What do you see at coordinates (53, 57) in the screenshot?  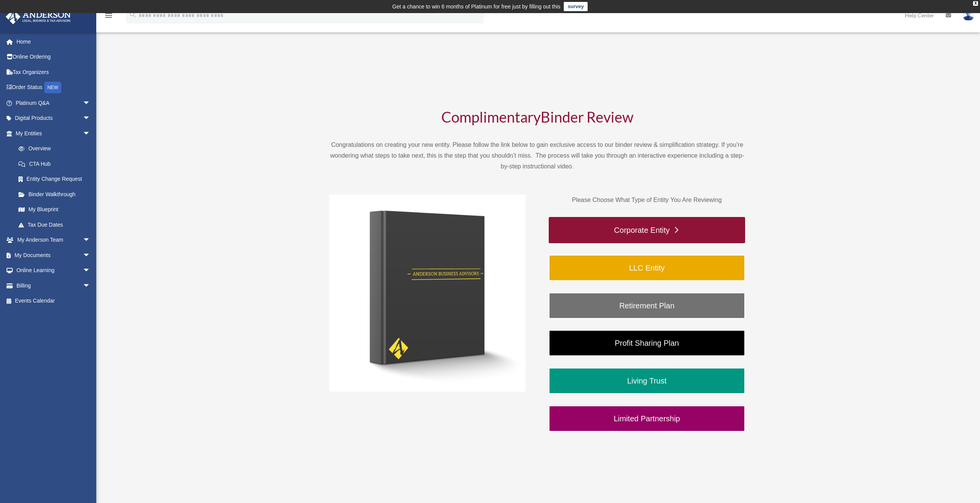 I see `a: Online Ordering` at bounding box center [53, 57].